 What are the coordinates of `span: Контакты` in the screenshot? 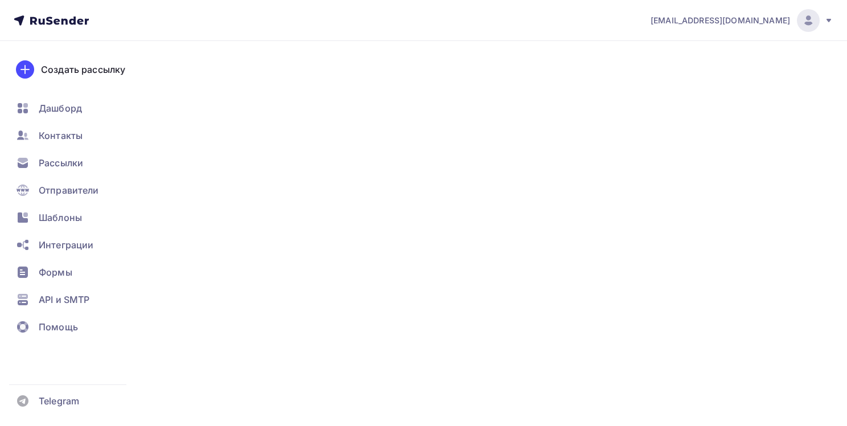 It's located at (60, 135).